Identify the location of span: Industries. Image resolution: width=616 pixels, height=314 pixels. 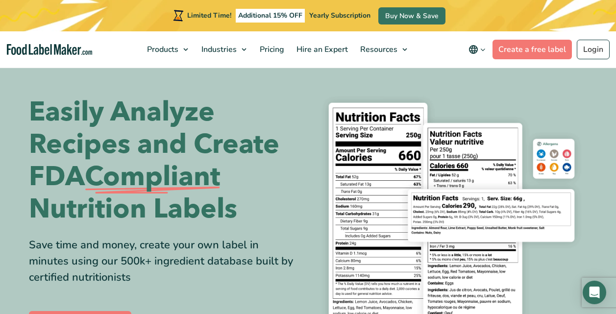
(218, 49).